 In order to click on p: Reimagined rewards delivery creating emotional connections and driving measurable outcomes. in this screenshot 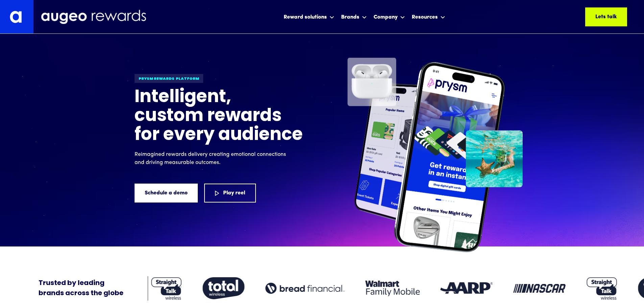, I will do `click(212, 158)`.